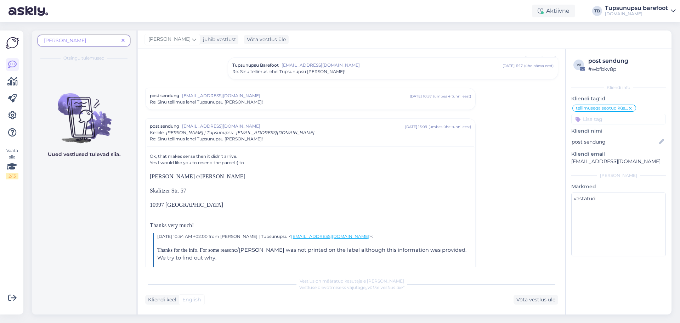 Image resolution: width=680 pixels, height=323 pixels. Describe the element at coordinates (84, 58) in the screenshot. I see `span: Otsingu tulemused` at that location.